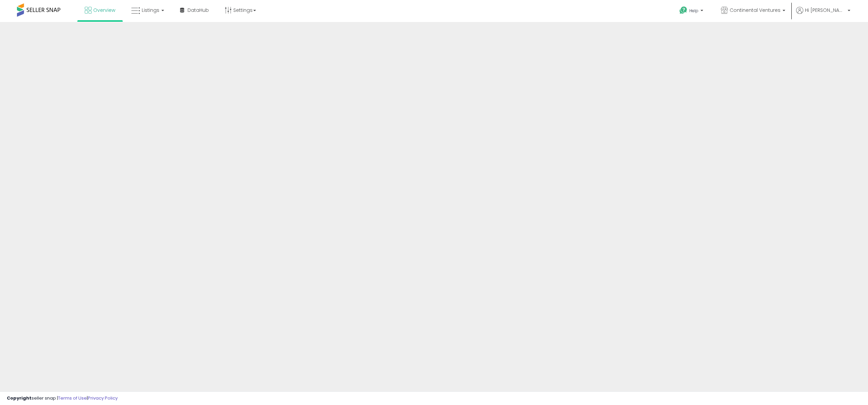 The image size is (868, 405). I want to click on span: DataHub, so click(198, 10).